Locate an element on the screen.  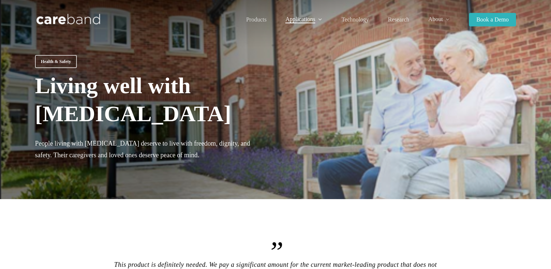
span: Products is located at coordinates (256, 19).